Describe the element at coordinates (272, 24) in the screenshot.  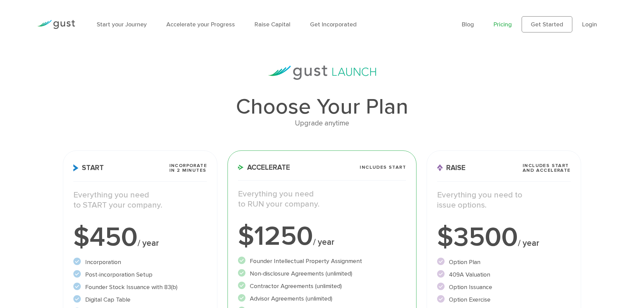
I see `a: Raise Capital` at that location.